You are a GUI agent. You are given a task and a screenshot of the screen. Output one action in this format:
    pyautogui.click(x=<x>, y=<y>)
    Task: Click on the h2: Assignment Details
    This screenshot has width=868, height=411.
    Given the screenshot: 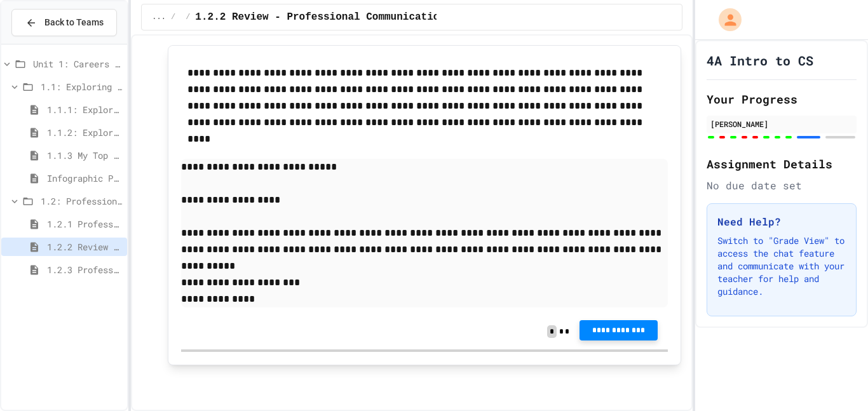 What is the action you would take?
    pyautogui.click(x=782, y=164)
    